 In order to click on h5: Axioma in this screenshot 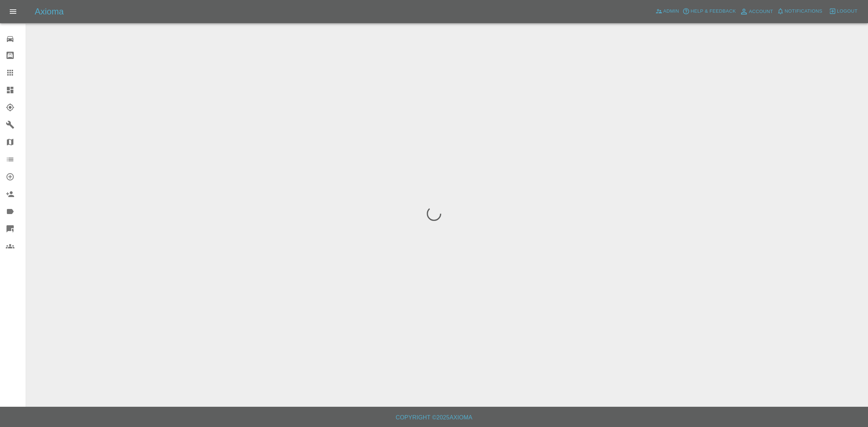, I will do `click(49, 12)`.